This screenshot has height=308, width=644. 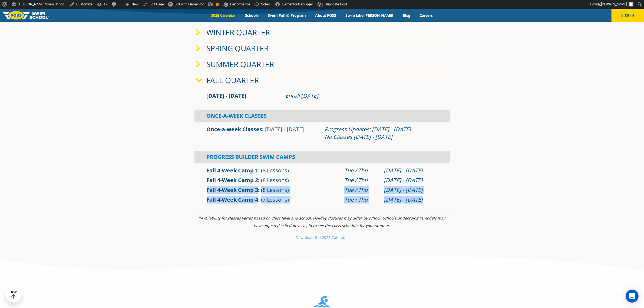 What do you see at coordinates (238, 48) in the screenshot?
I see `a: Spring Quarter` at bounding box center [238, 48].